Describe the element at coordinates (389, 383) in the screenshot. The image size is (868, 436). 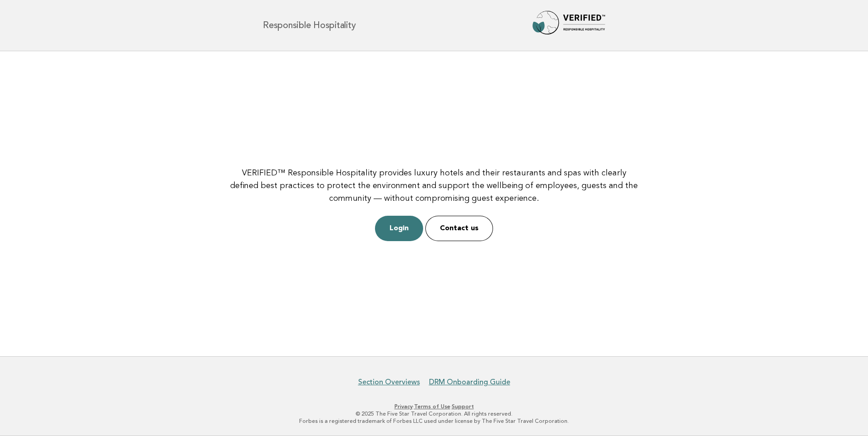
I see `a: Section Overviews` at that location.